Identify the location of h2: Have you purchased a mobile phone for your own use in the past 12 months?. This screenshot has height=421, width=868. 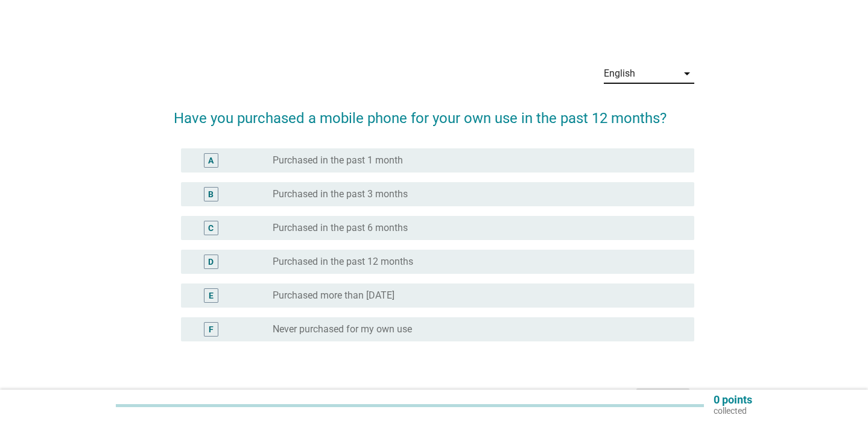
(433, 113).